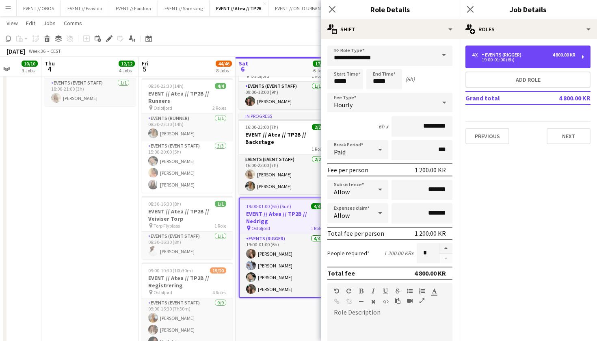 The width and height of the screenshot is (597, 341). Describe the element at coordinates (219, 292) in the screenshot. I see `span: 4 Roles` at that location.